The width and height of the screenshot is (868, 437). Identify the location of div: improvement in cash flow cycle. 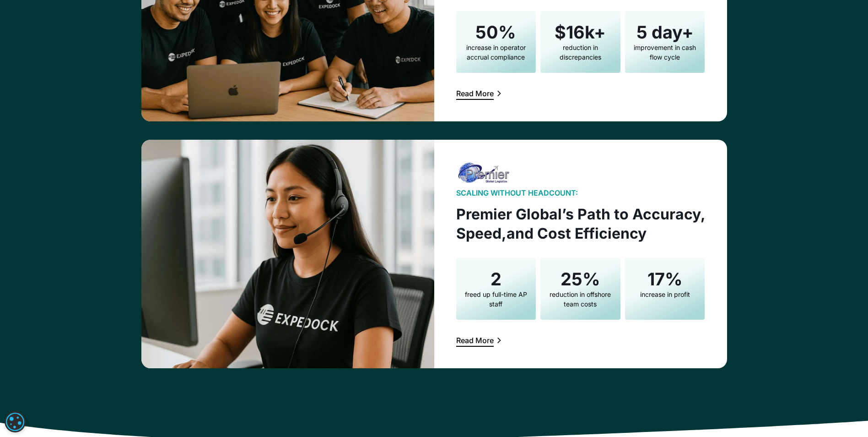
(665, 52).